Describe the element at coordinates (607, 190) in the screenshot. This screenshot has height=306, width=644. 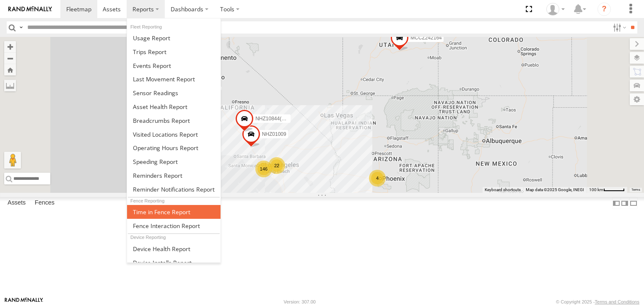
I see `button: Map Scale: 100 km per 47 pixels` at that location.